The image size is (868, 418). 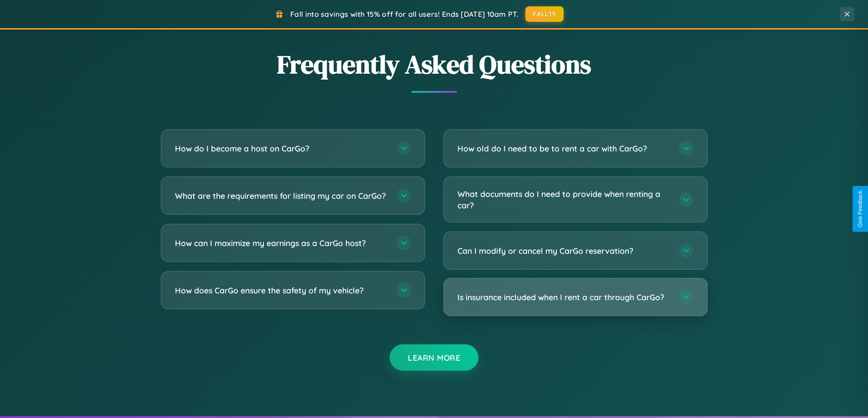 I want to click on div: Give Feedback, so click(x=860, y=209).